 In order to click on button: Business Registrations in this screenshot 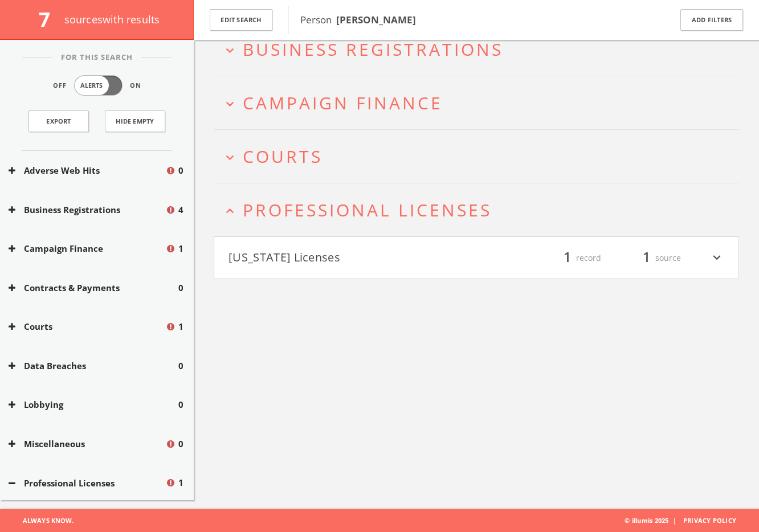, I will do `click(86, 209)`.